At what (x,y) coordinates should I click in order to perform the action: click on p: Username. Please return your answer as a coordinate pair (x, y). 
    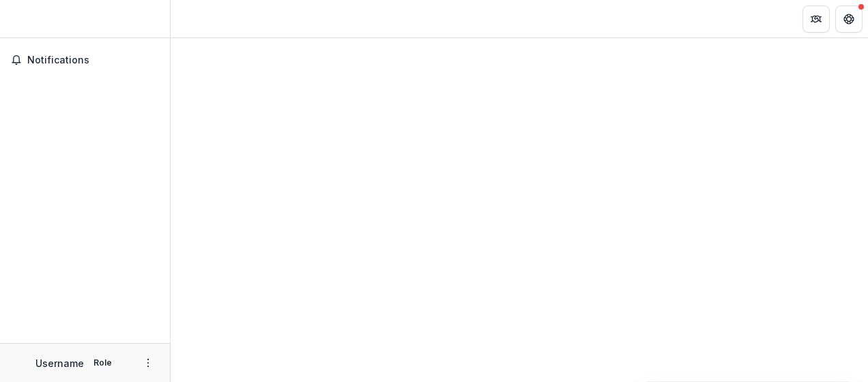
    Looking at the image, I should click on (59, 363).